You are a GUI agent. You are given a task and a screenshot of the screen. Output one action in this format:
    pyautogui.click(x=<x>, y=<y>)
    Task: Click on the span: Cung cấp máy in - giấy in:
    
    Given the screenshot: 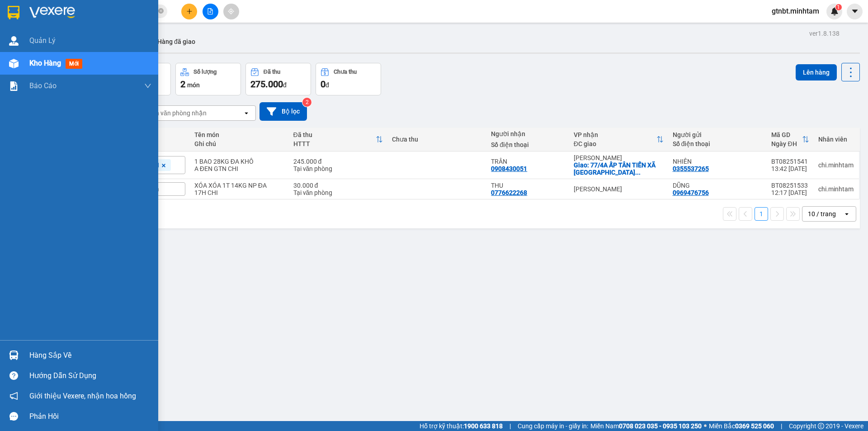 What is the action you would take?
    pyautogui.click(x=553, y=426)
    